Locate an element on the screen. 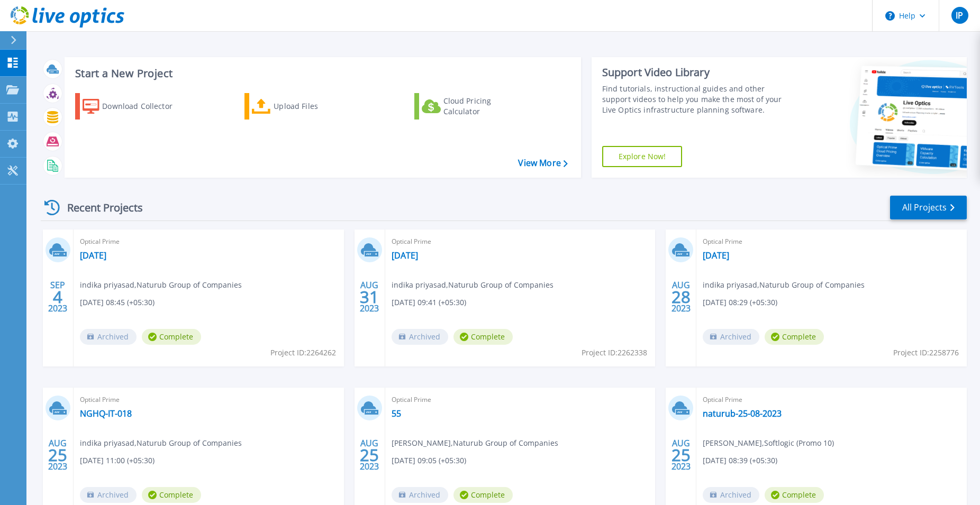 The image size is (980, 505). h3: Start a New Project is located at coordinates (321, 73).